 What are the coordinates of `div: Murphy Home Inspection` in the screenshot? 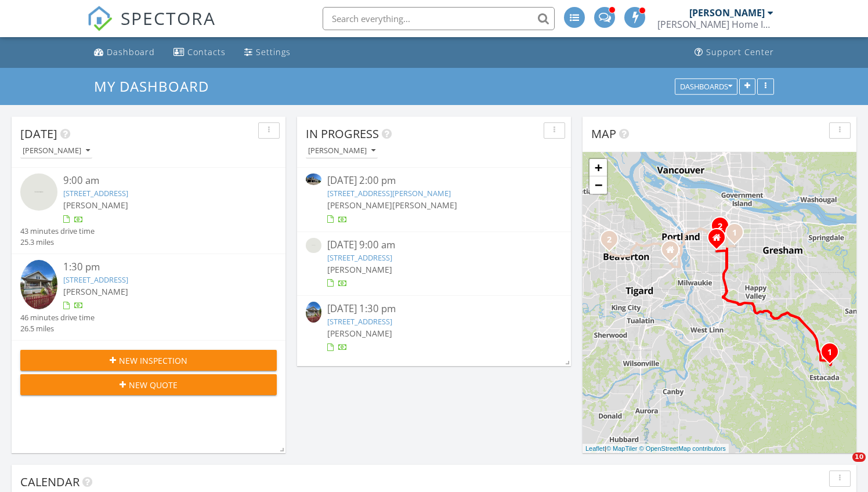 It's located at (715, 24).